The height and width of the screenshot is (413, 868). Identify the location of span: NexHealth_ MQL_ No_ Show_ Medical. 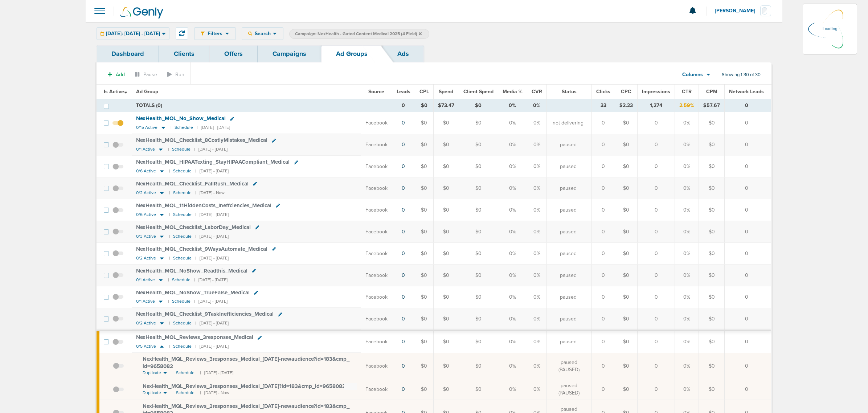
(180, 118).